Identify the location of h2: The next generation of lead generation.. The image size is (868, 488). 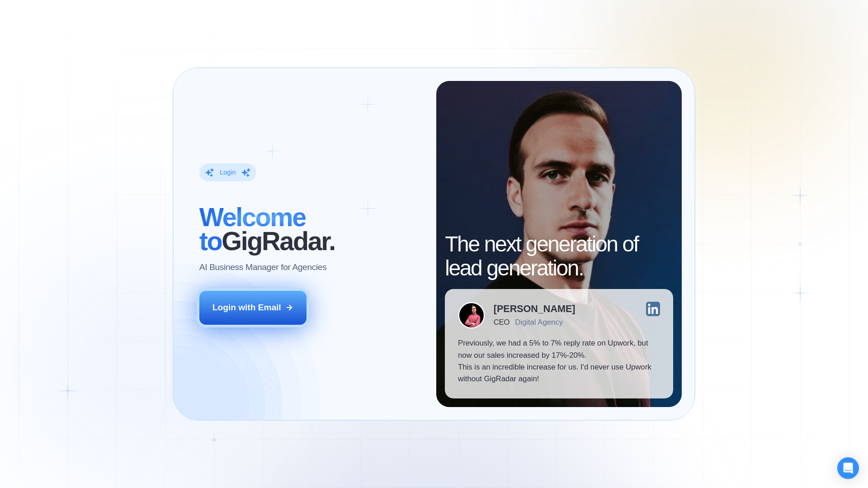
(559, 256).